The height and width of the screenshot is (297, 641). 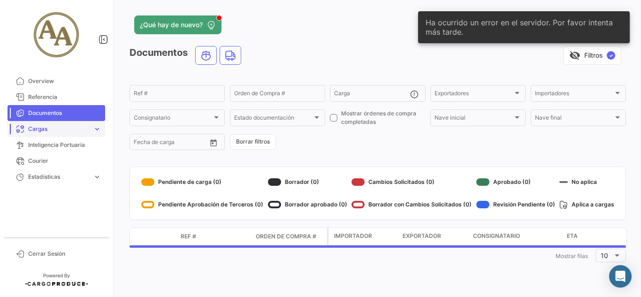 I want to click on h3: Documentos, so click(x=187, y=55).